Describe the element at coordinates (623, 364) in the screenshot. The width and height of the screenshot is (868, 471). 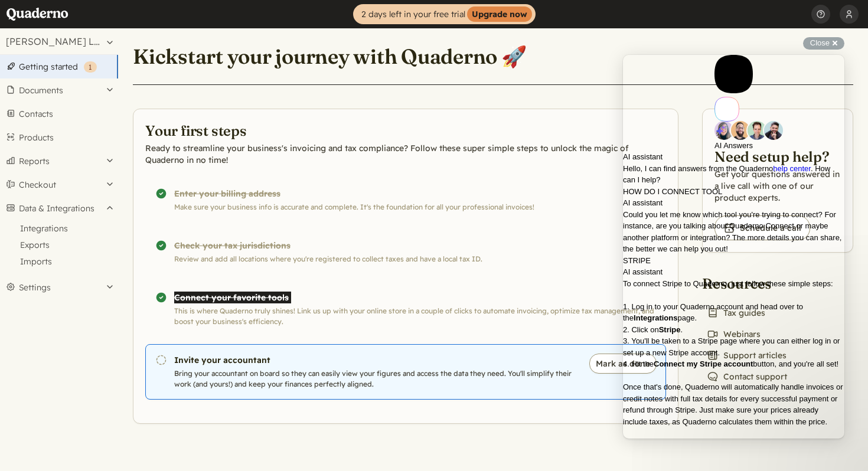
I see `button: Mark as done` at that location.